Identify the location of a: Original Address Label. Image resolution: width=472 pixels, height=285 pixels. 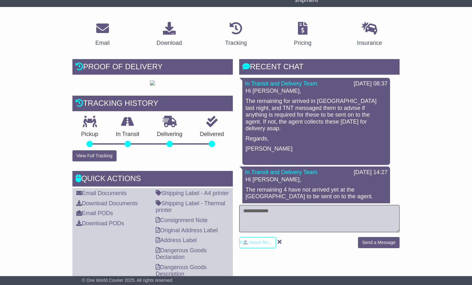
(186, 230).